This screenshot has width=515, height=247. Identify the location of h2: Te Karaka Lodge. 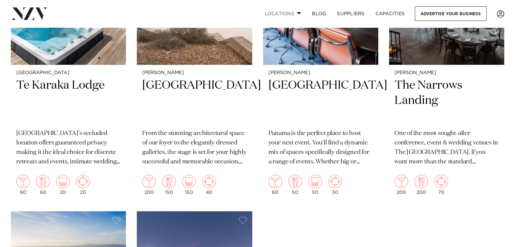
(68, 101).